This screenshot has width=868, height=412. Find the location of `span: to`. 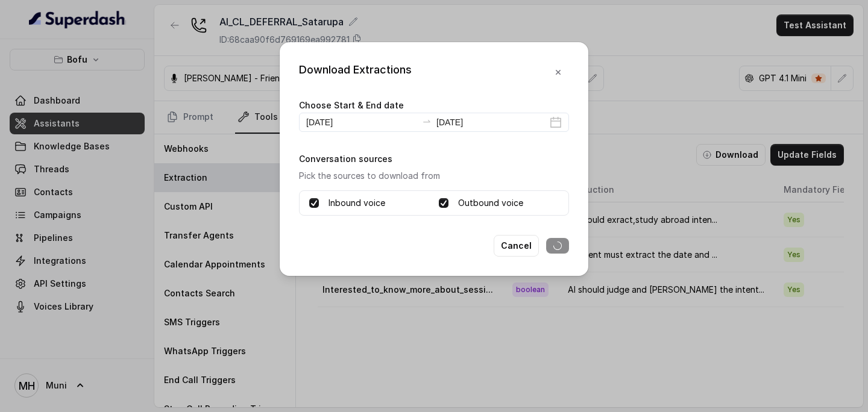

span: to is located at coordinates (427, 121).